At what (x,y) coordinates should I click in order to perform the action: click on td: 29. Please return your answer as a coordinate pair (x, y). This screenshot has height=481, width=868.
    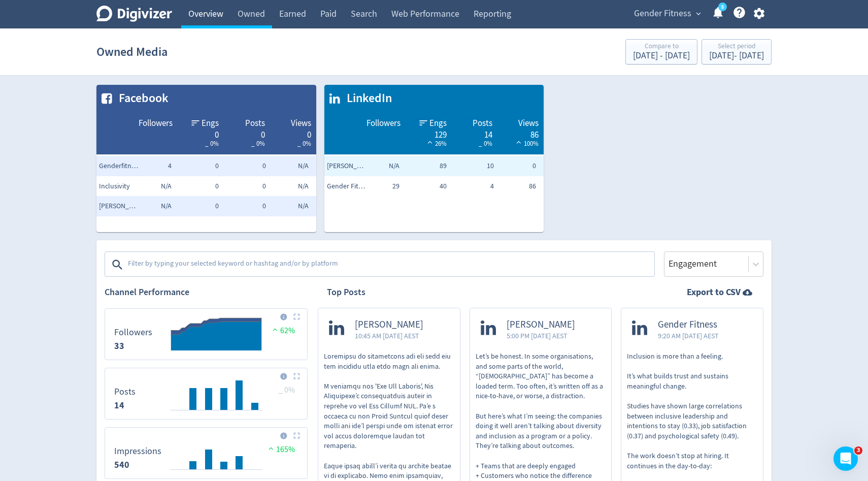
    Looking at the image, I should click on (378, 187).